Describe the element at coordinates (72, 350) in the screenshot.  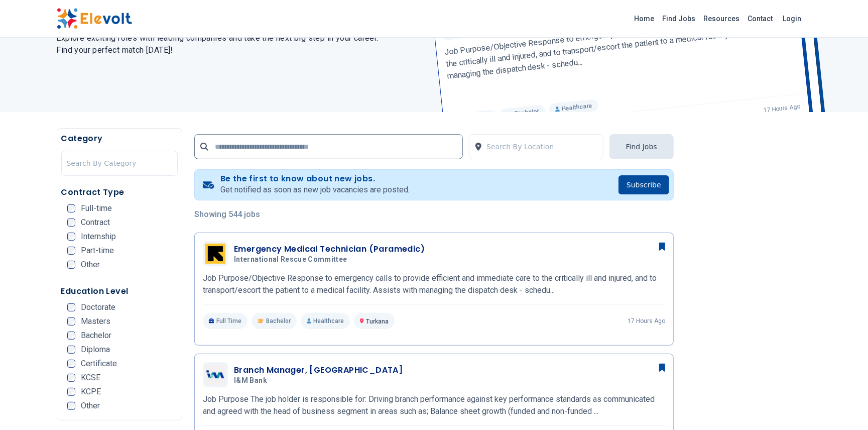
I see `input: Diploma` at that location.